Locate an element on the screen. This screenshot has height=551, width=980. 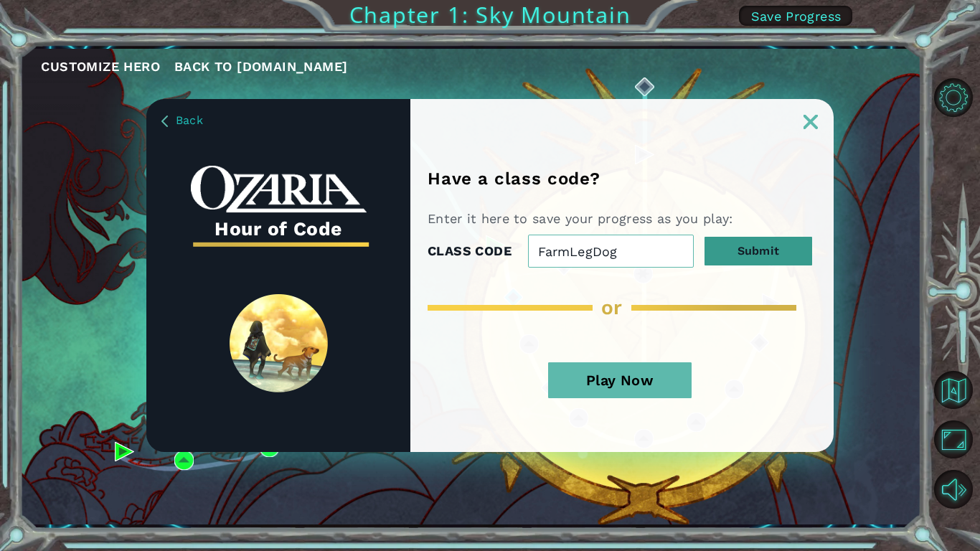
button: Submit is located at coordinates (758, 251).